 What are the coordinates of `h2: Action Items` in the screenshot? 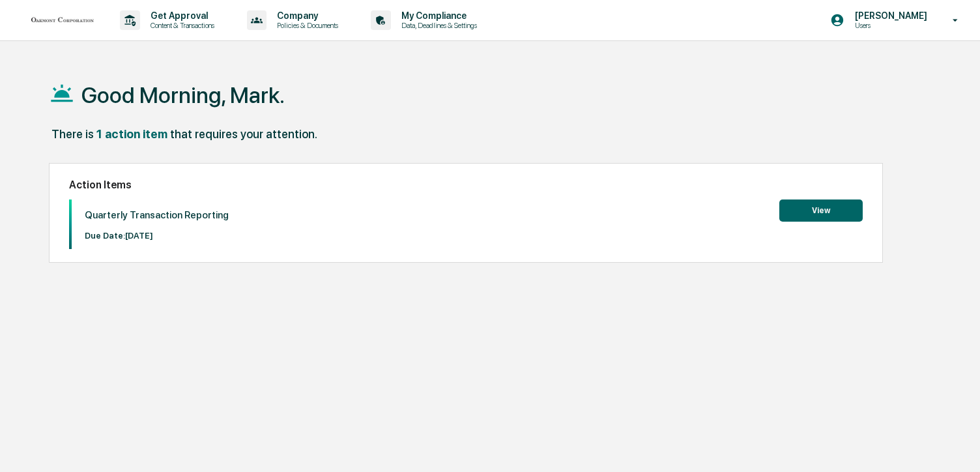 It's located at (466, 184).